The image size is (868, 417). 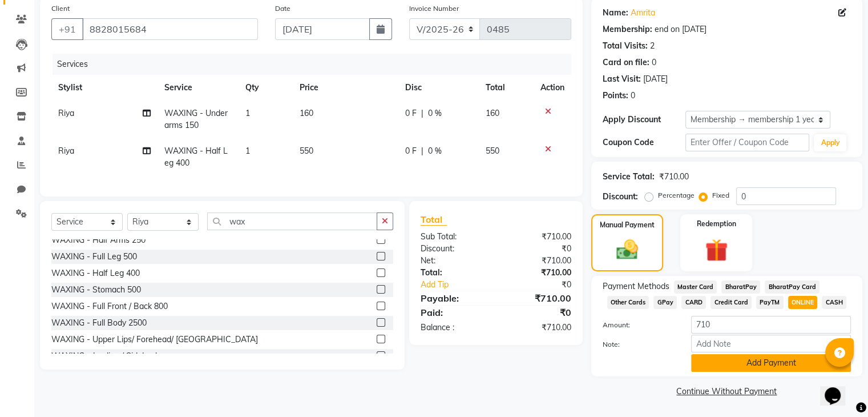 What do you see at coordinates (665, 302) in the screenshot?
I see `span: GPay` at bounding box center [665, 302].